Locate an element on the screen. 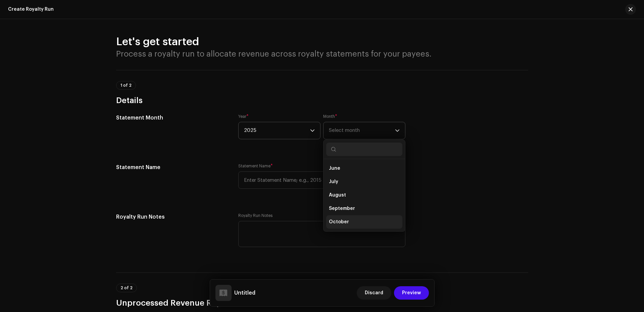 Image resolution: width=644 pixels, height=312 pixels. li: September is located at coordinates (364, 209).